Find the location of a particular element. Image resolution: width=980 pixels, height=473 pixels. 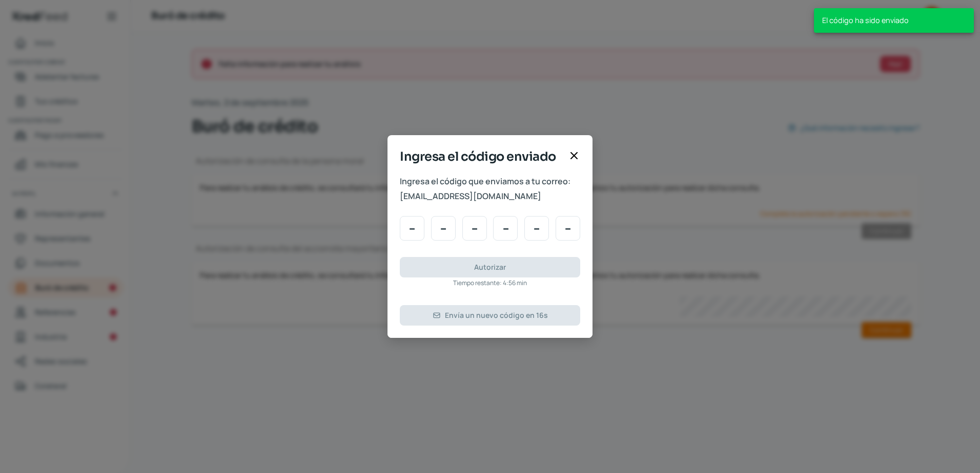

span: Tiempo restante: 4:56 min is located at coordinates (490, 283).